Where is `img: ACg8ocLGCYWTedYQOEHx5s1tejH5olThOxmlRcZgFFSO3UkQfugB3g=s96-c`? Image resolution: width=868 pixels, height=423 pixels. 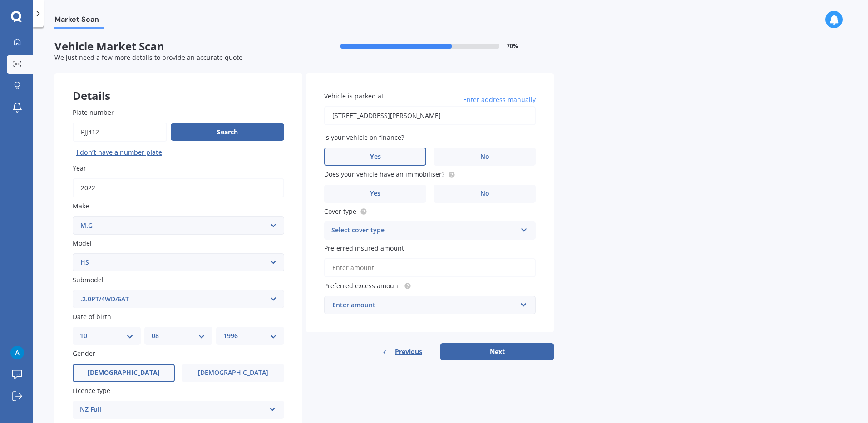 img: ACg8ocLGCYWTedYQOEHx5s1tejH5olThOxmlRcZgFFSO3UkQfugB3g=s96-c is located at coordinates (17, 352).